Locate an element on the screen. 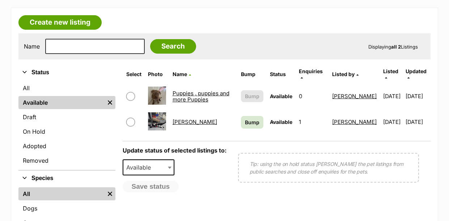 This screenshot has width=449, height=221. a: Listed is located at coordinates (390, 74).